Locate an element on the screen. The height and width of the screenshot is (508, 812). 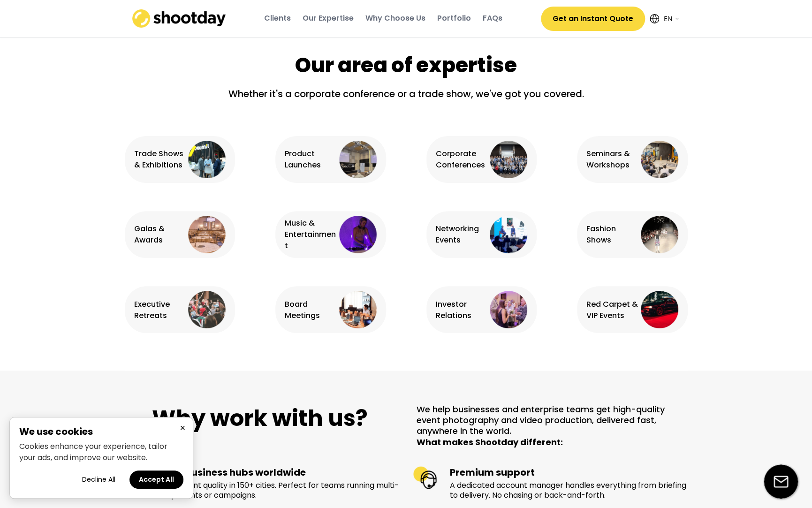
button: Get an Instant Quote is located at coordinates (593, 19).